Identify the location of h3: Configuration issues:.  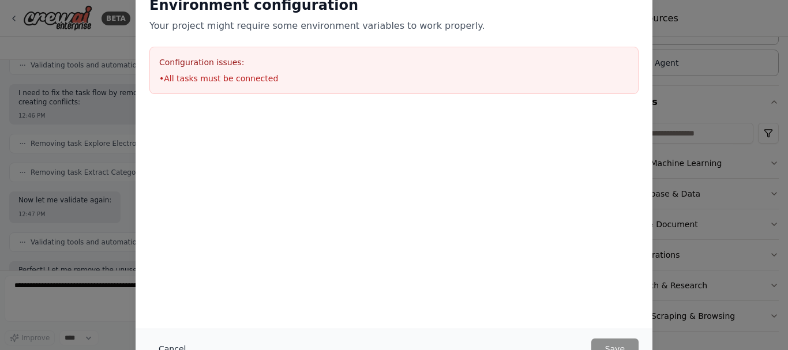
(394, 62).